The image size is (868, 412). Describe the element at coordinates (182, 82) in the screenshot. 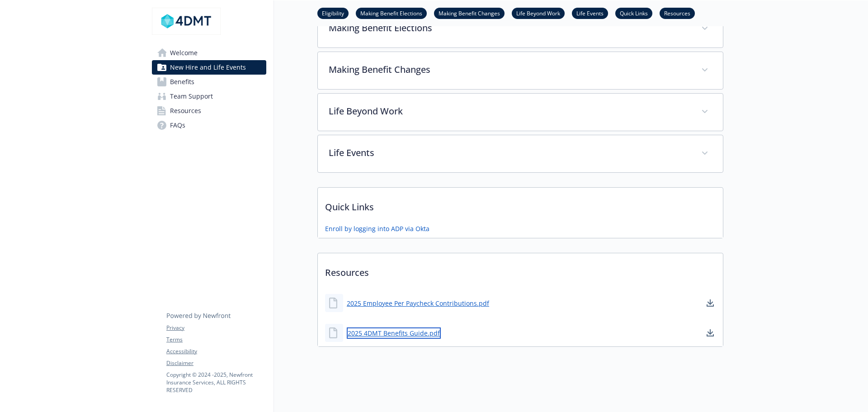

I see `span: Benefits` at that location.